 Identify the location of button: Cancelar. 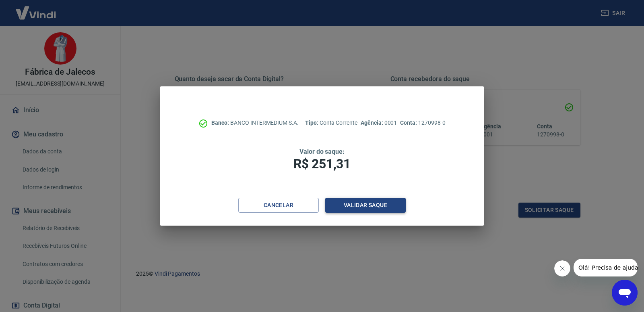
(279, 205).